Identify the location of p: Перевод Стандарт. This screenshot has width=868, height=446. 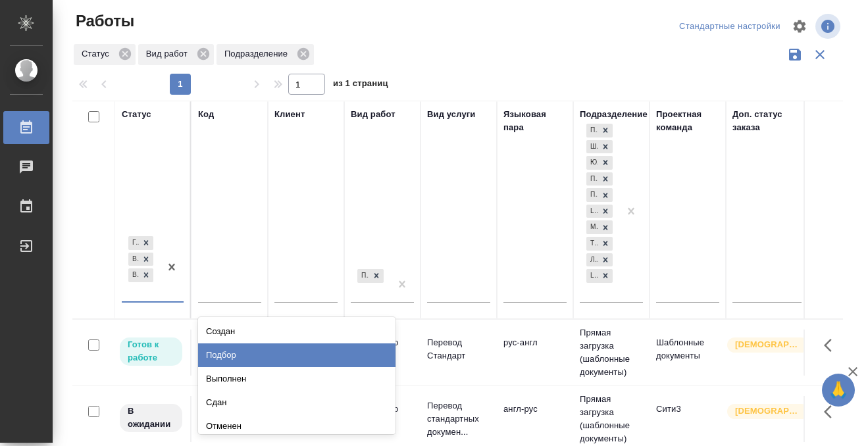
(459, 349).